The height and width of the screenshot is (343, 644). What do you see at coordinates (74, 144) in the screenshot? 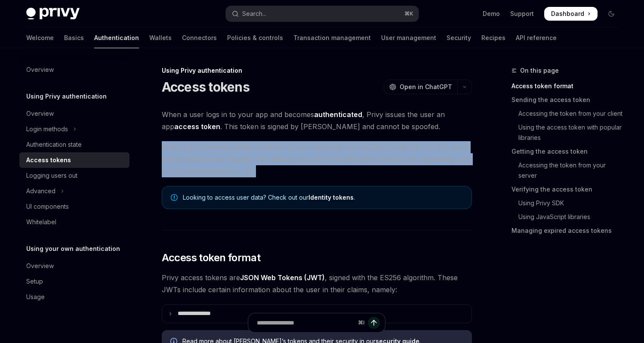
I see `a: Authentication state` at bounding box center [74, 144].